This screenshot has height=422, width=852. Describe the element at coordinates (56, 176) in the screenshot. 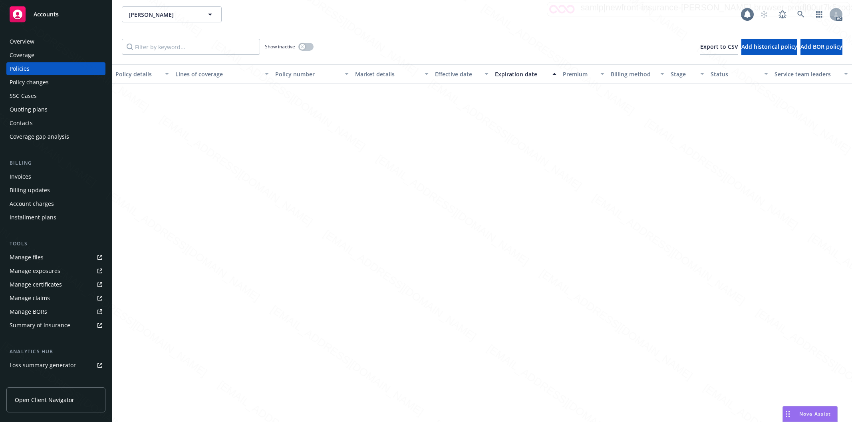

I see `a: Invoices` at that location.